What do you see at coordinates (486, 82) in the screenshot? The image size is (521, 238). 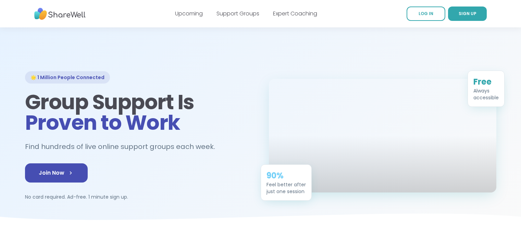 I see `div: Free` at bounding box center [486, 82].